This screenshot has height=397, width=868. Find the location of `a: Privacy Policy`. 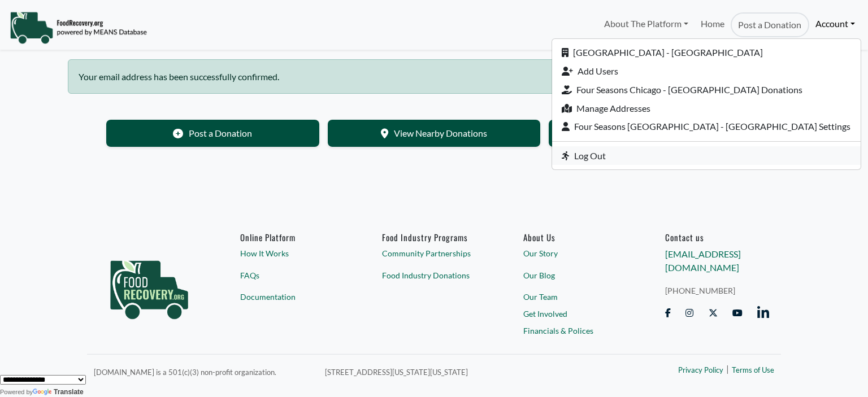

a: Privacy Policy is located at coordinates (701, 371).